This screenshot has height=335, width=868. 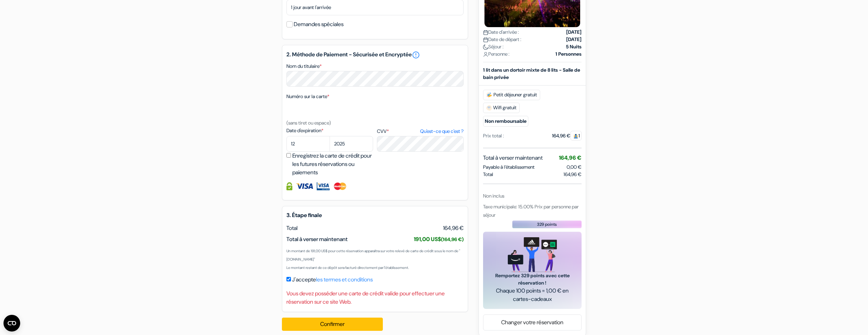 I want to click on small: (sans tiret ou espace), so click(x=309, y=123).